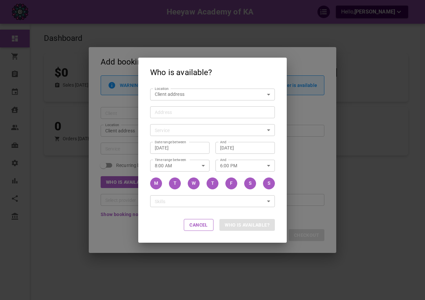  What do you see at coordinates (193, 183) in the screenshot?
I see `div: W` at bounding box center [193, 183].